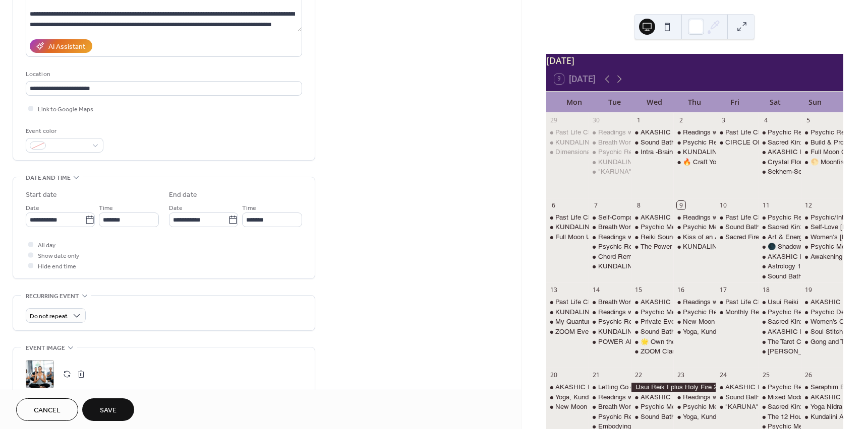 This screenshot has height=429, width=868. What do you see at coordinates (567, 408) in the screenshot?
I see `div: New Moon Goddess Activation Meditation With Goddess Nyx : with Leeza` at bounding box center [567, 408].